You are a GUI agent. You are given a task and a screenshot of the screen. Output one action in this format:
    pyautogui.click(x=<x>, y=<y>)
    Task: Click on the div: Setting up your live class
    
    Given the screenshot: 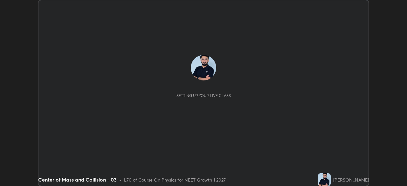 What is the action you would take?
    pyautogui.click(x=203, y=95)
    